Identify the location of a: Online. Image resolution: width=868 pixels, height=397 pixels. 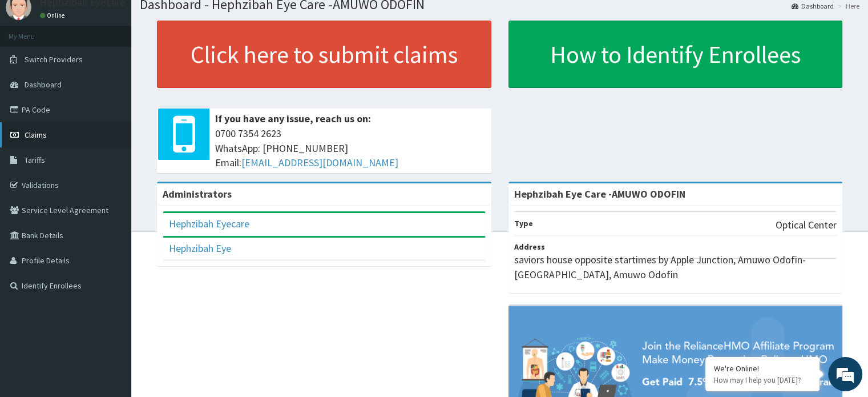
(54, 15).